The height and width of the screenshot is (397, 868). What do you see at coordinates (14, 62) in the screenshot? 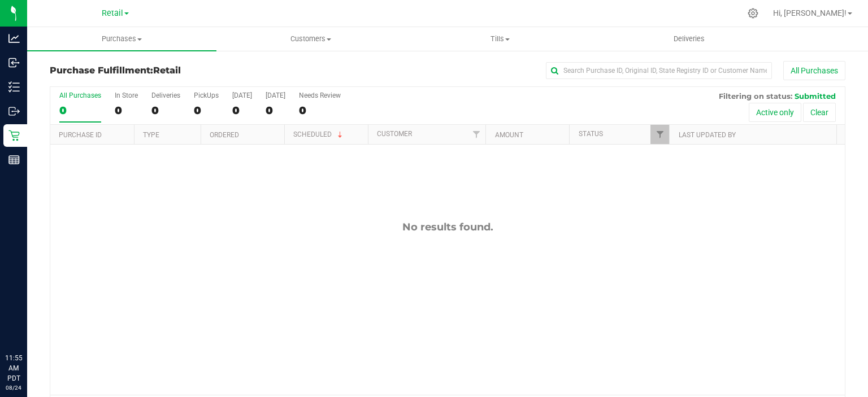
I see `inline-svg: Inbound` at bounding box center [14, 62].